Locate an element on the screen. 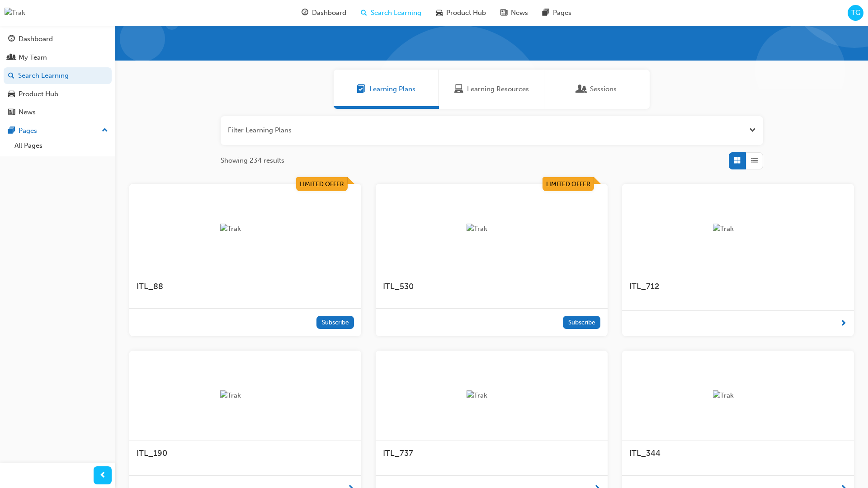 Image resolution: width=868 pixels, height=488 pixels. span: ITL_712 is located at coordinates (644, 287).